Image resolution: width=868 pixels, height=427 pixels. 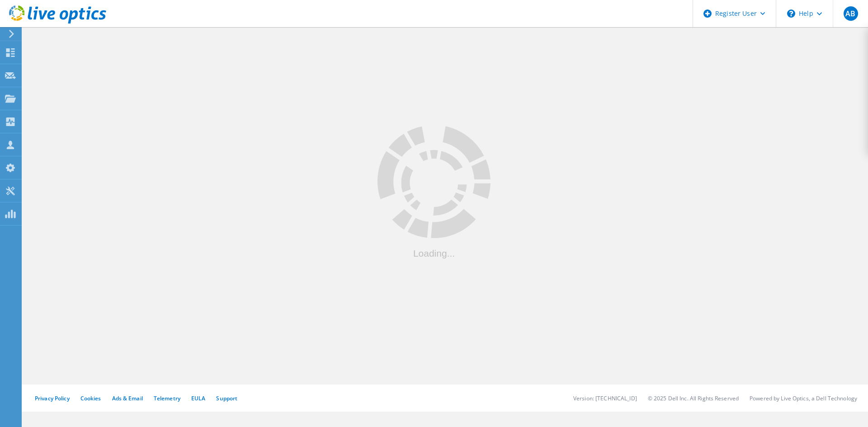 What do you see at coordinates (57, 22) in the screenshot?
I see `a: Live Optics Dashboard` at bounding box center [57, 22].